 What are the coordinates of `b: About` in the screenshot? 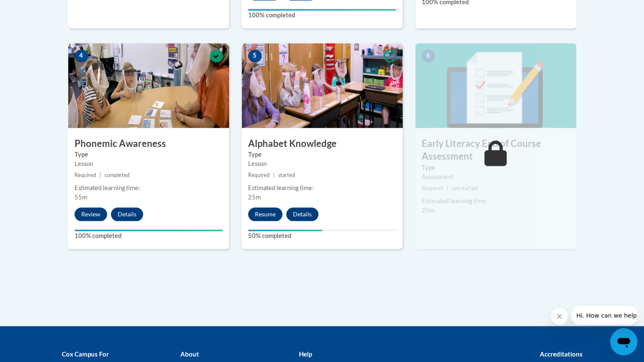 It's located at (189, 354).